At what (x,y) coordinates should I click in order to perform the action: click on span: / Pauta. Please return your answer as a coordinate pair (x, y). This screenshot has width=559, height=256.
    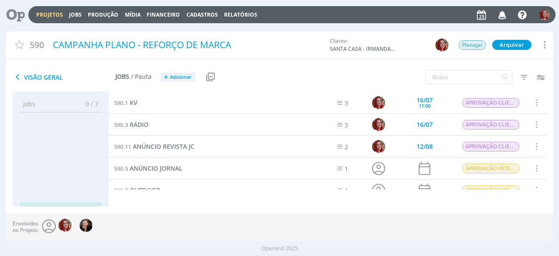
    Looking at the image, I should click on (141, 76).